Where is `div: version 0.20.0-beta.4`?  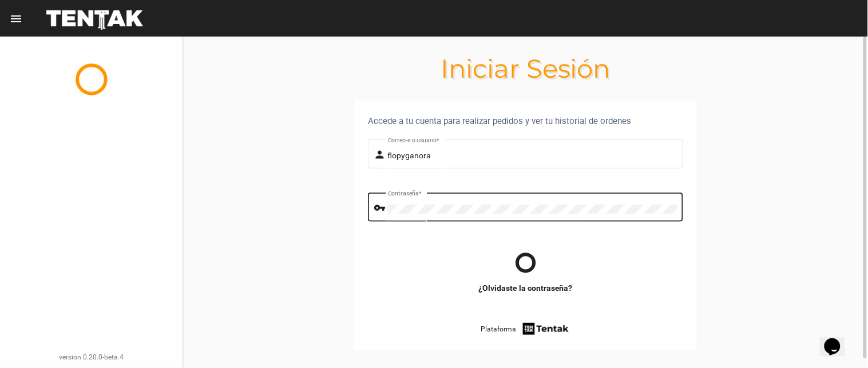
div: version 0.20.0-beta.4 is located at coordinates (91, 357).